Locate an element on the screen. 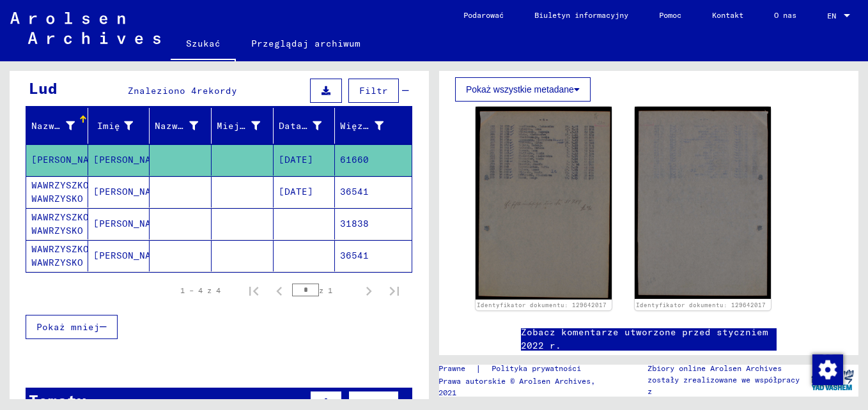 This screenshot has width=868, height=410. a: Prawne is located at coordinates (457, 369).